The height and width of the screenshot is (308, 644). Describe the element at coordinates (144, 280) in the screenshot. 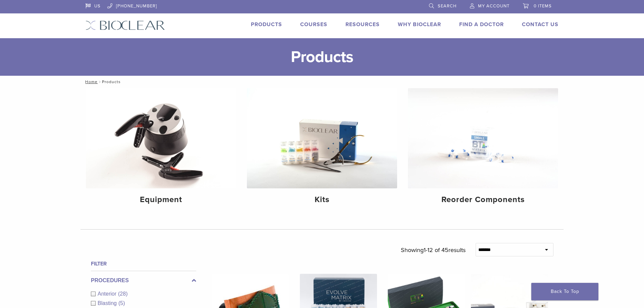

I see `label: Procedures` at that location.